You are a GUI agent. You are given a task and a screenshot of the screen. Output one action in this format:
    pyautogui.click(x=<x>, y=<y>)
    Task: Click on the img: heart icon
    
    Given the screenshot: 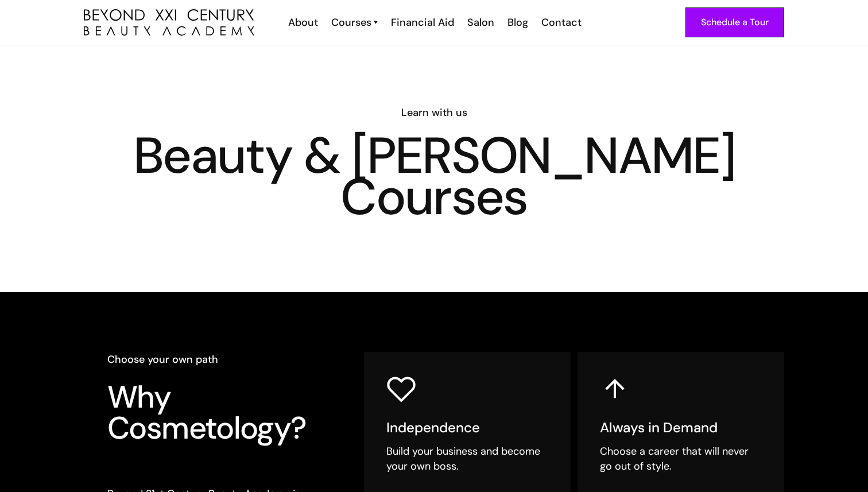 What is the action you would take?
    pyautogui.click(x=401, y=389)
    